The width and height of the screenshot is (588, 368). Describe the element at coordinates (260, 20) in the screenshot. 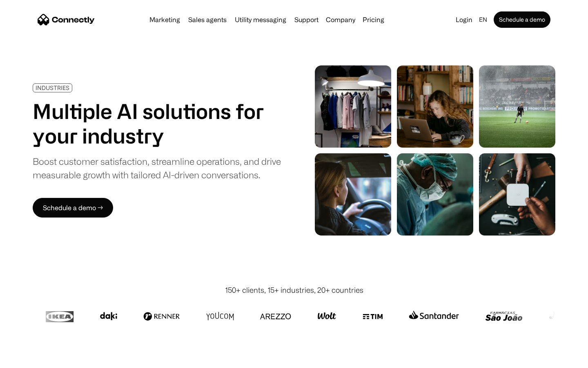

I see `a: Utility messaging` at that location.